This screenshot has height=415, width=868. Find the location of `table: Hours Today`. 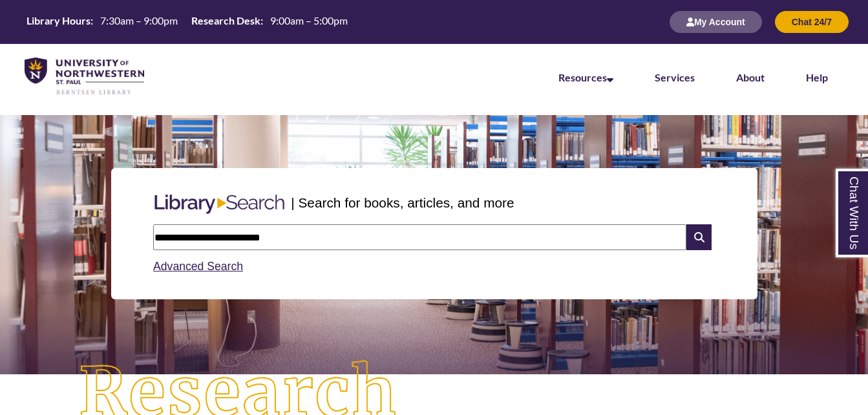

table: Hours Today is located at coordinates (186, 22).